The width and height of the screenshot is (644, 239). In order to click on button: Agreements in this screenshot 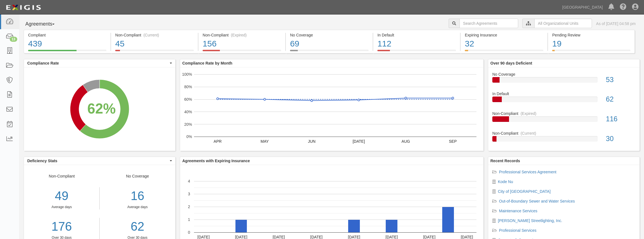, I will do `click(45, 24)`.